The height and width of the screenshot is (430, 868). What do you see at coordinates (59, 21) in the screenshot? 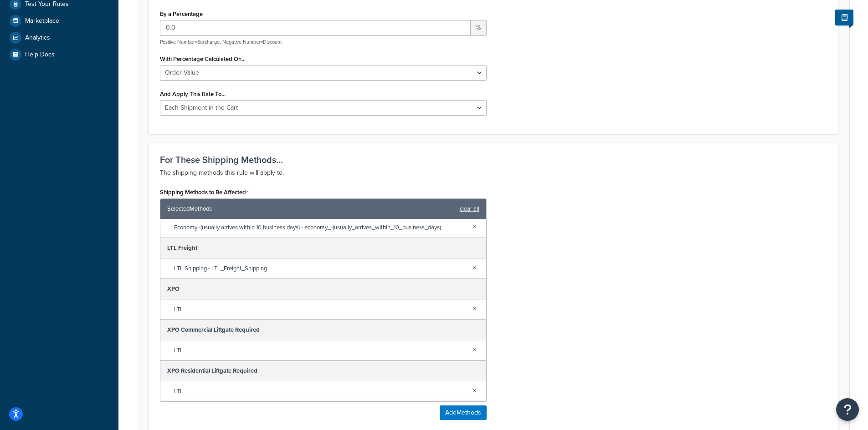
I see `li: Marketplace` at bounding box center [59, 21].